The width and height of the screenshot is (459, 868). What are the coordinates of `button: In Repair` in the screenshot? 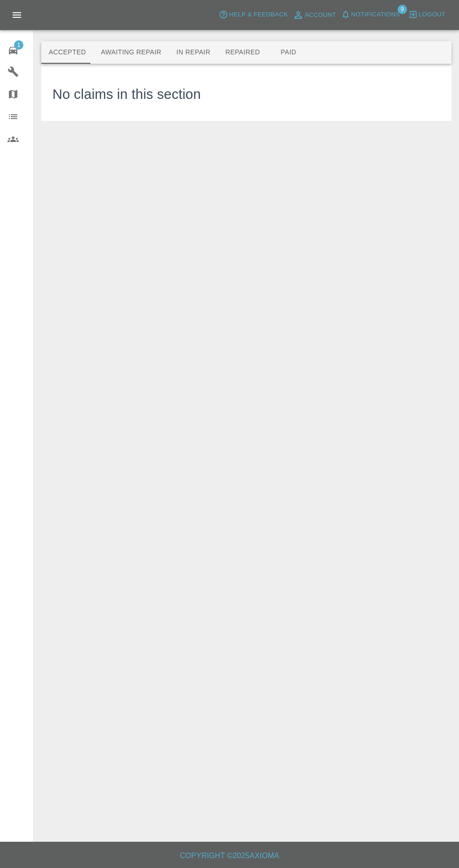 It's located at (193, 53).